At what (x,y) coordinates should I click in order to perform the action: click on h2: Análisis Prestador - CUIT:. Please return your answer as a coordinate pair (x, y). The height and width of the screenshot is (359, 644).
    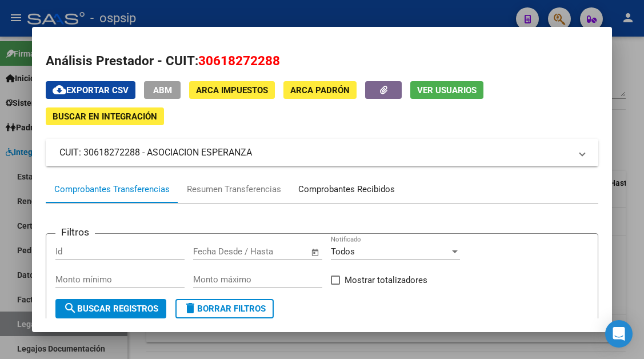
    Looking at the image, I should click on (321, 61).